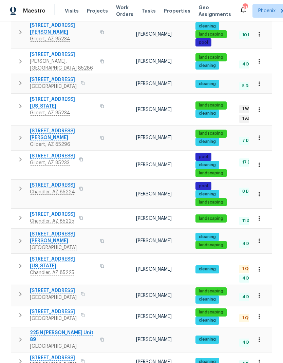  Describe the element at coordinates (34, 11) in the screenshot. I see `span: Maestro` at that location.